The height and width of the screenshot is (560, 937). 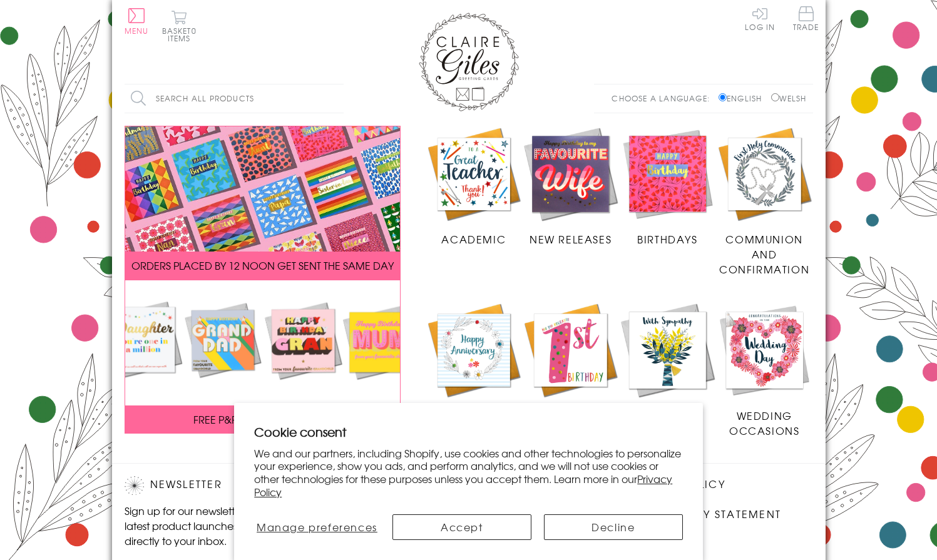 What do you see at coordinates (262, 419) in the screenshot?
I see `span: FREE P&P ON ALL UK ORDERS` at bounding box center [262, 419].